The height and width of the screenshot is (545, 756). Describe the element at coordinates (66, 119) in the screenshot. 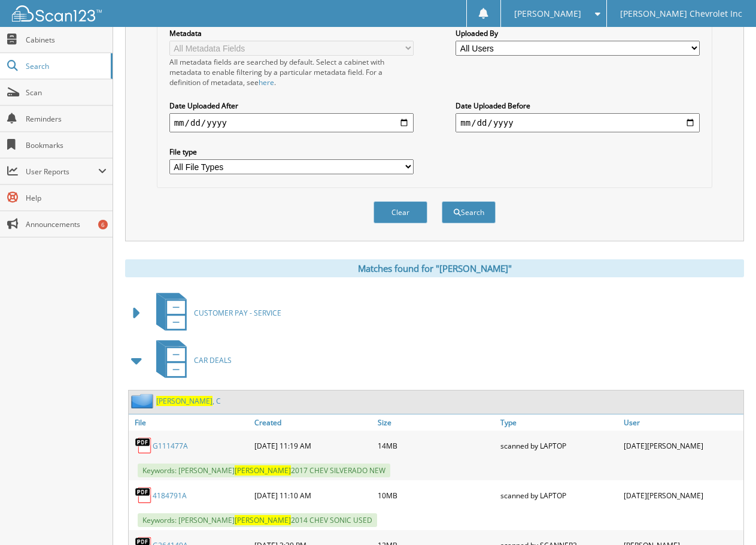

I see `span: Reminders` at that location.